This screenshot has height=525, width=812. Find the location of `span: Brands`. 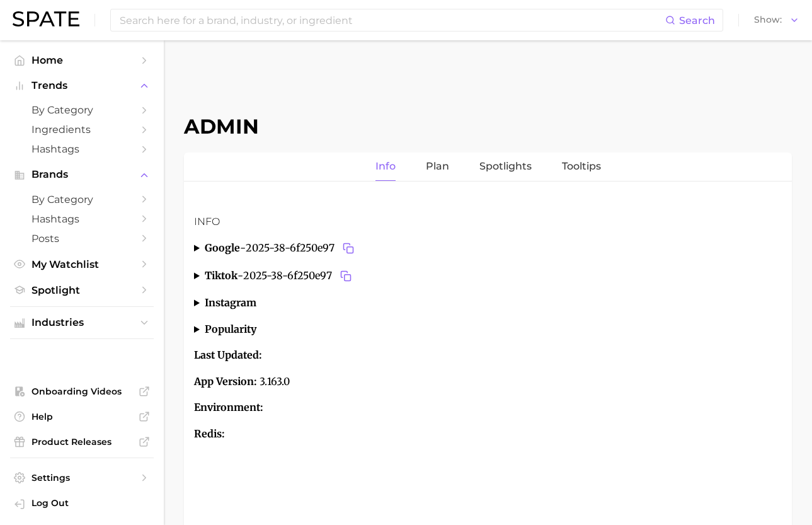

span: Brands is located at coordinates (82, 174).